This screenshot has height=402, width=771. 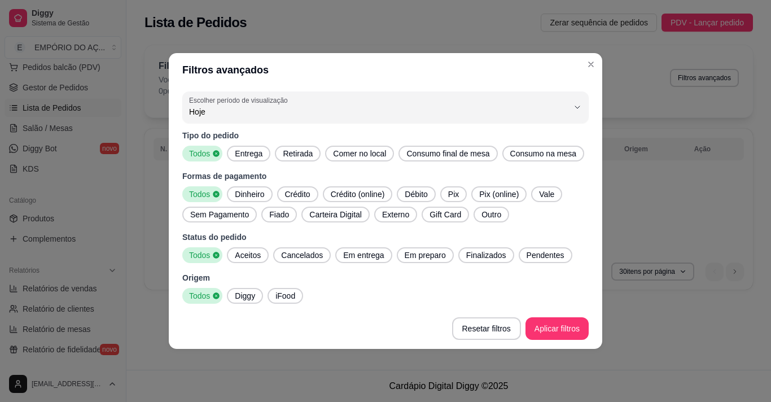 What do you see at coordinates (364, 255) in the screenshot?
I see `span: Em entrega` at bounding box center [364, 255].